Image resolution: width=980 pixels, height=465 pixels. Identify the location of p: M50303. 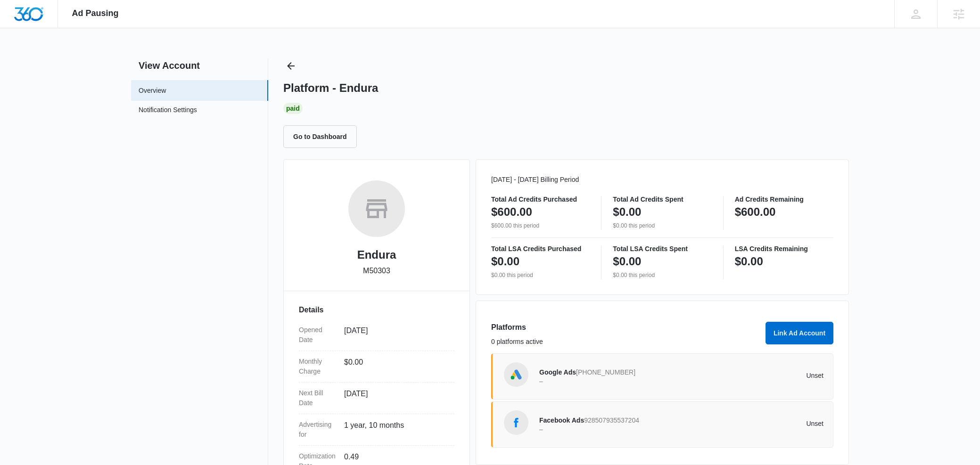
(376, 271).